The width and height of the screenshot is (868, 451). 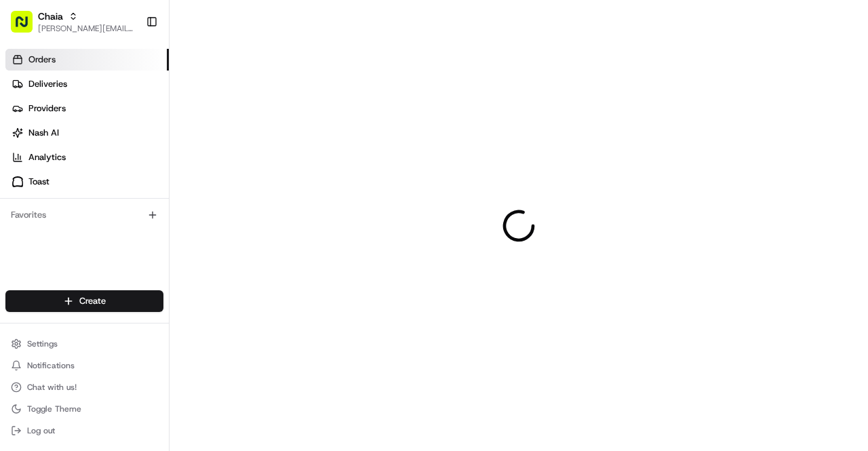 I want to click on img: Nash, so click(x=27, y=27).